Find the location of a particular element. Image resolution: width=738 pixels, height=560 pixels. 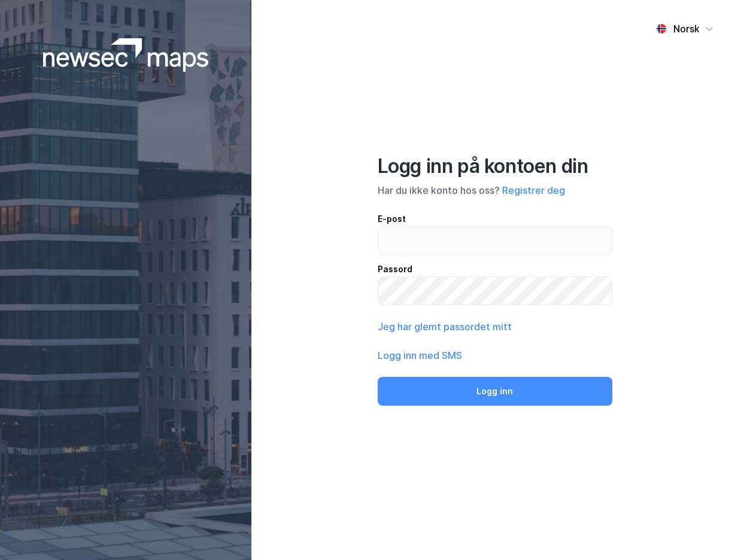

div: E-post is located at coordinates (495, 219).